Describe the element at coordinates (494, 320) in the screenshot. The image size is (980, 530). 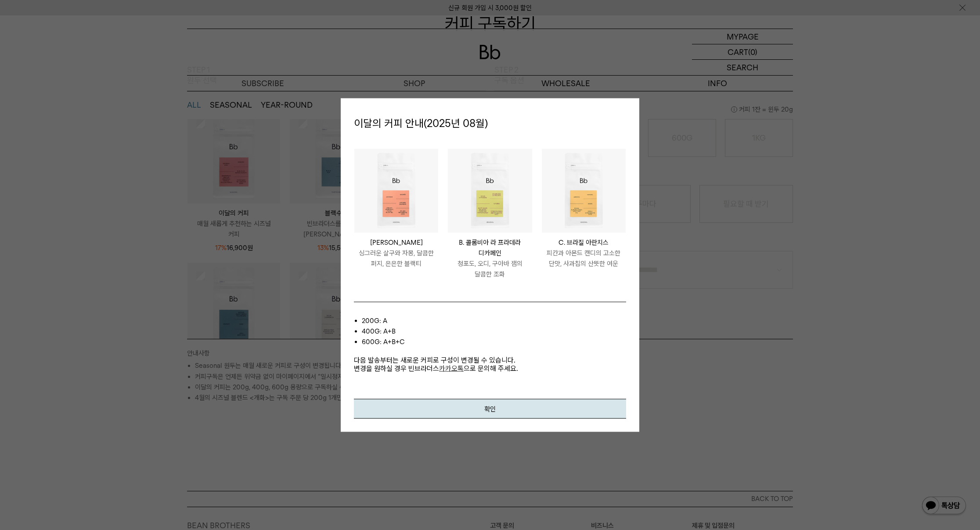
I see `li: 200g: A` at that location.